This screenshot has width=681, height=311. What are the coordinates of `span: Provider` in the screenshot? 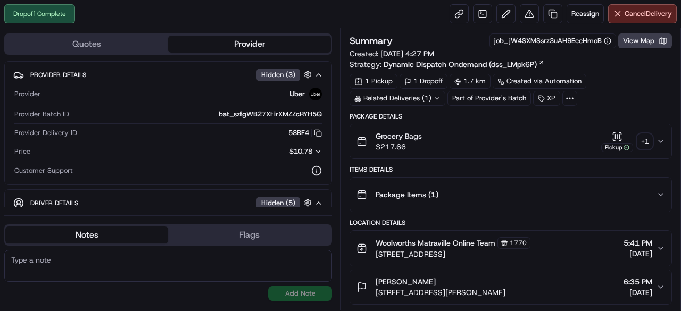 It's located at (27, 94).